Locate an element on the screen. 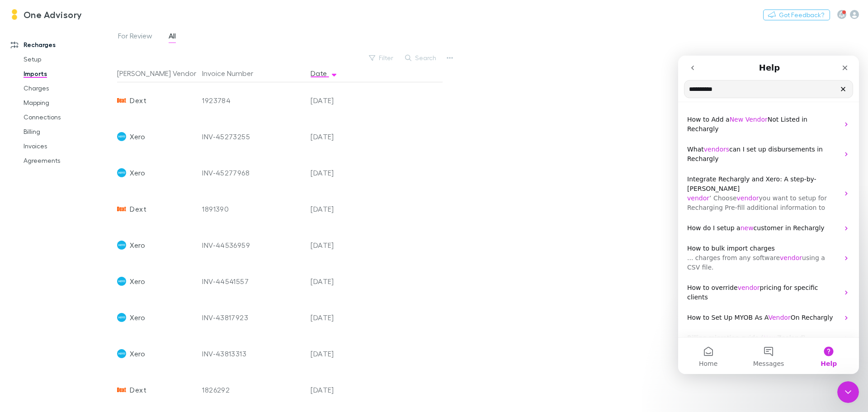  a: Setup is located at coordinates (68, 59).